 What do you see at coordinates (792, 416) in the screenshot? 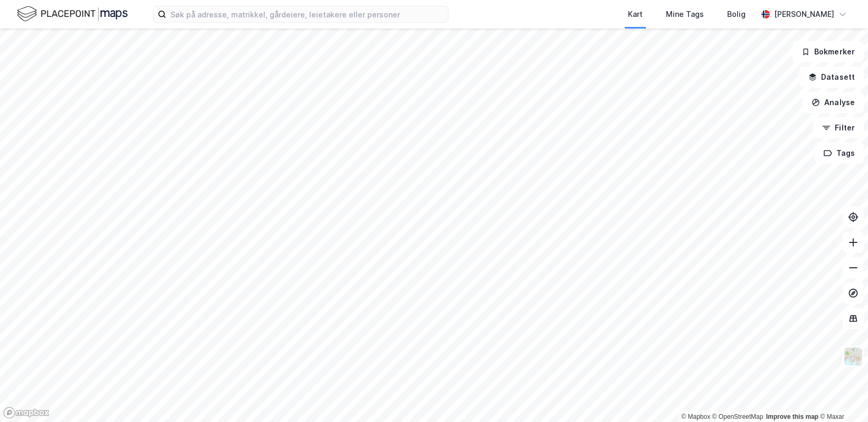
I see `a: Improve this map` at bounding box center [792, 416].